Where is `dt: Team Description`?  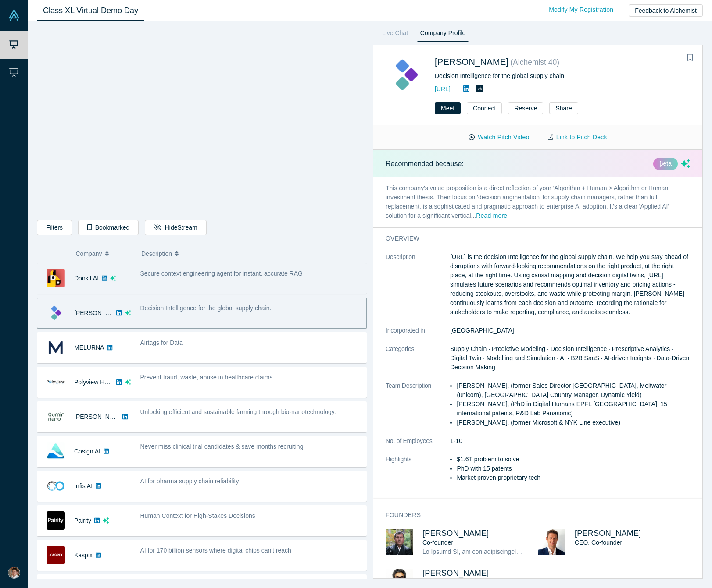
dt: Team Description is located at coordinates (418, 409).